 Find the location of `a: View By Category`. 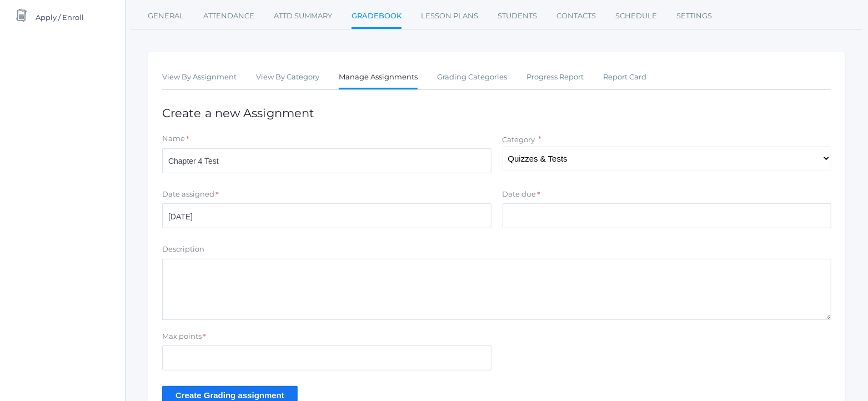

a: View By Category is located at coordinates (288, 77).